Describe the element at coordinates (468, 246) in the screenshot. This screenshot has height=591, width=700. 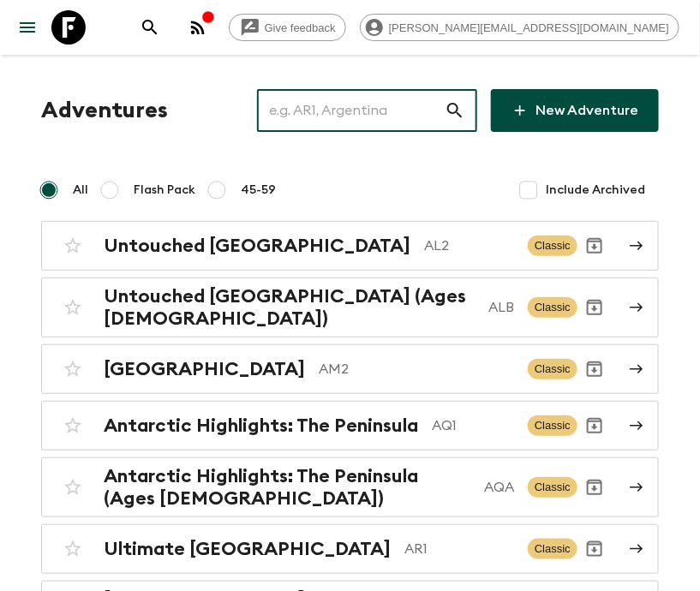
I see `p: AL2` at that location.